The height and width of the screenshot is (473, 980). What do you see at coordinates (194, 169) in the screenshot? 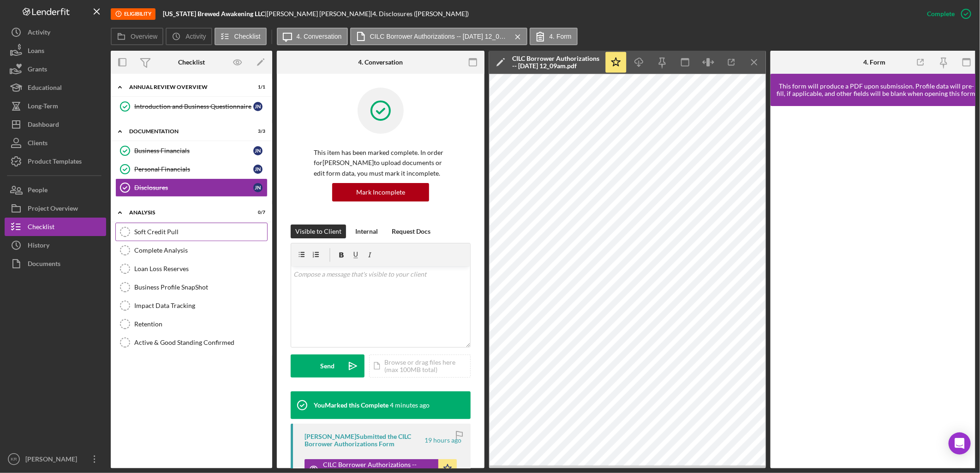
I see `div: Personal Financials` at bounding box center [194, 169].